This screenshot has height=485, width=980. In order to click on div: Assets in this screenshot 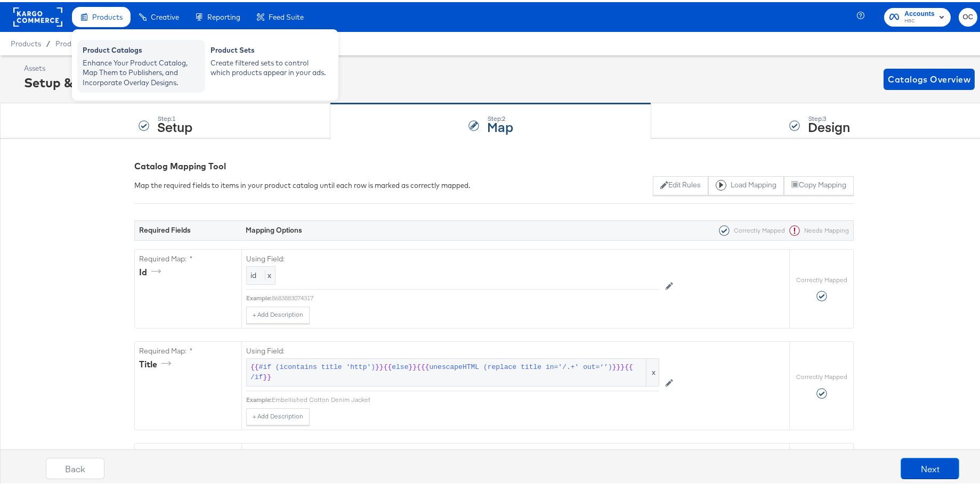, I will do `click(91, 66)`.